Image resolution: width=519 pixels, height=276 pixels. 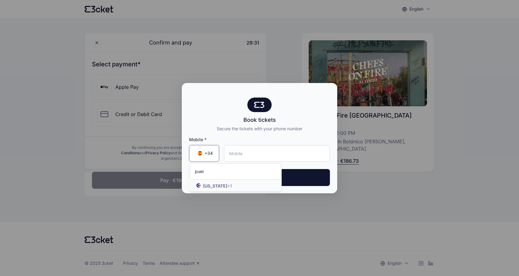 I want to click on input: Search by country name or country code, so click(x=235, y=171).